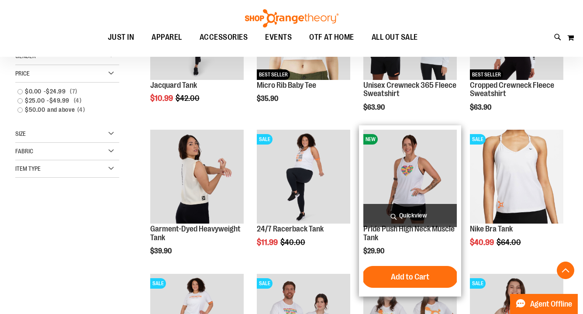 The image size is (583, 314). I want to click on a: Unisex Crewneck 365 Fleece Sweatshirt, so click(410, 90).